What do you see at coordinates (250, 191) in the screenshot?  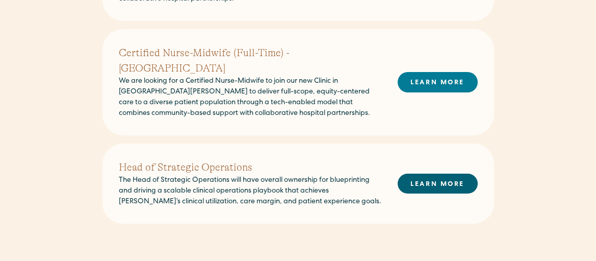 I see `p: The Head of Strategic Operations will have overall ownership for blueprinting and driving a scala...` at bounding box center [250, 191].